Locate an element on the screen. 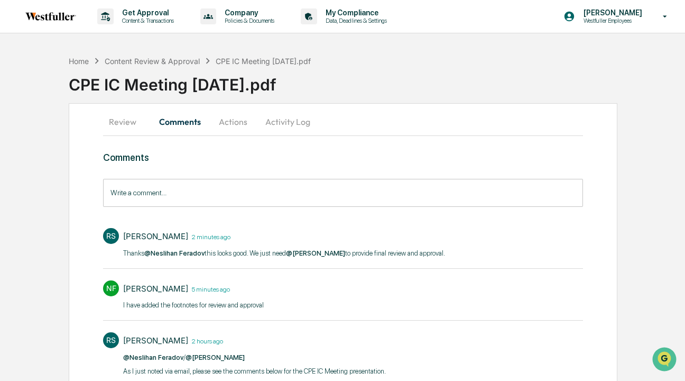 Image resolution: width=685 pixels, height=381 pixels. div: NF is located at coordinates (111, 288).